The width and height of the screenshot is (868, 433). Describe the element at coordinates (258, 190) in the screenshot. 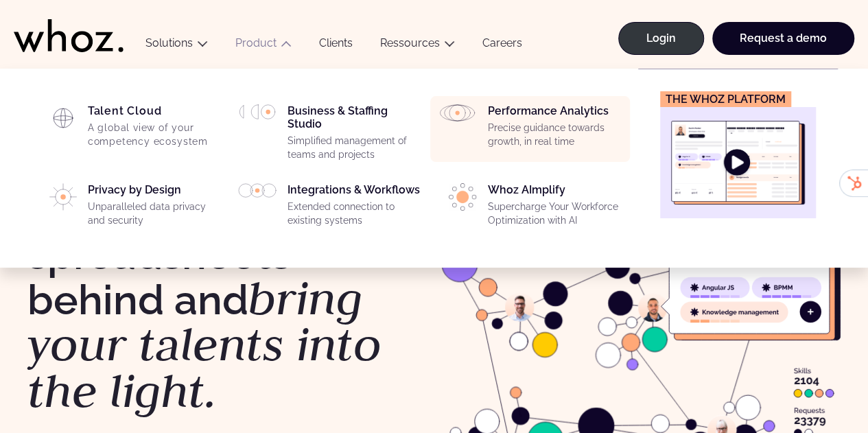

I see `img: PICTO_INTEGRATION.svg` at that location.